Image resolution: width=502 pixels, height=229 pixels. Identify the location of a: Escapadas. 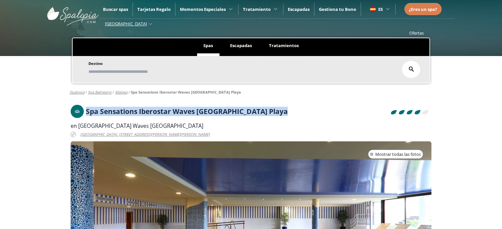
(299, 9).